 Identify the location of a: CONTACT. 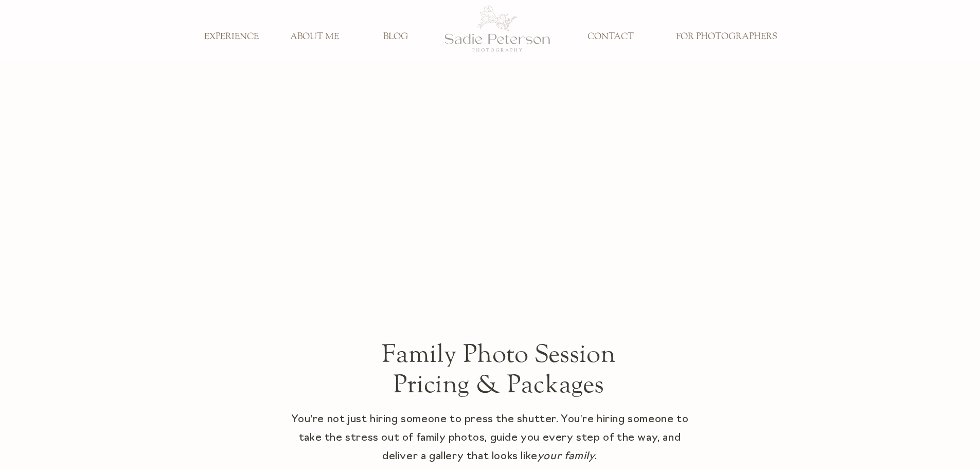
(611, 37).